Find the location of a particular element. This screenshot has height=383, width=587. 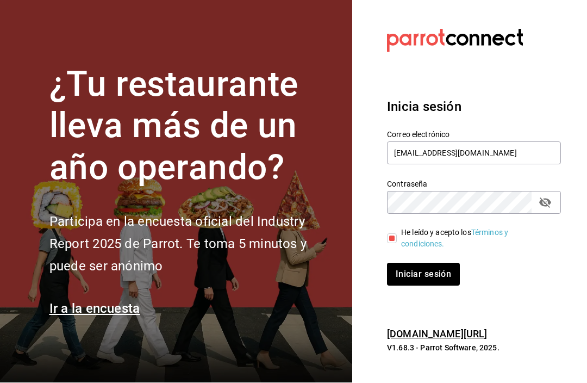

input: Ingresa tu correo electrónico is located at coordinates (474, 153).